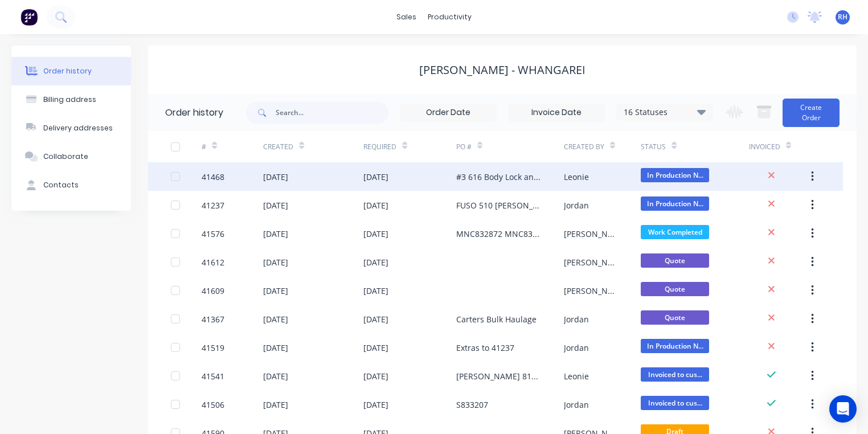  Describe the element at coordinates (843, 409) in the screenshot. I see `div: Open Intercom Messenger` at that location.